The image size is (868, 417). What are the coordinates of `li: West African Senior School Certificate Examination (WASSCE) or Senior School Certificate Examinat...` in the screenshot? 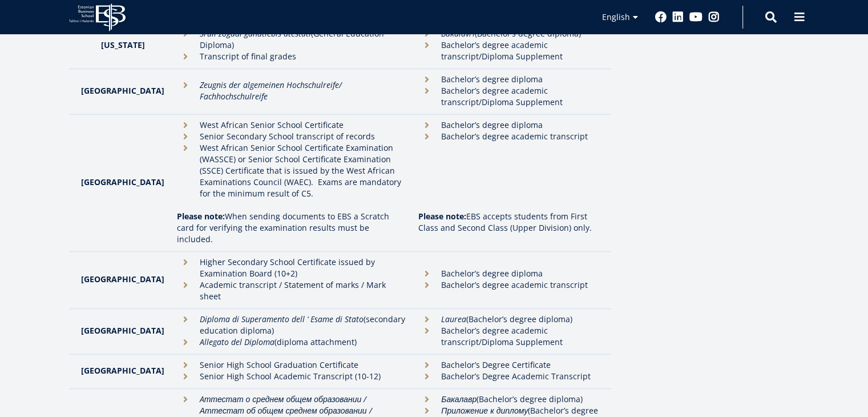 It's located at (292, 171).